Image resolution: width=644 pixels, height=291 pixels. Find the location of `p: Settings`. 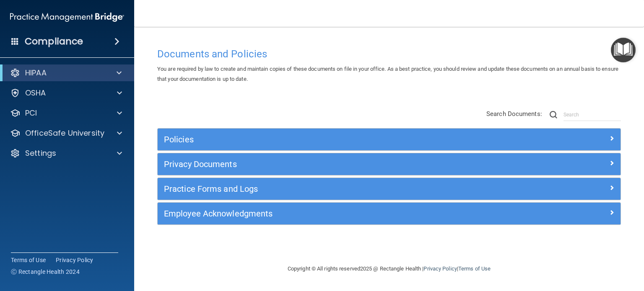

p: Settings is located at coordinates (40, 153).